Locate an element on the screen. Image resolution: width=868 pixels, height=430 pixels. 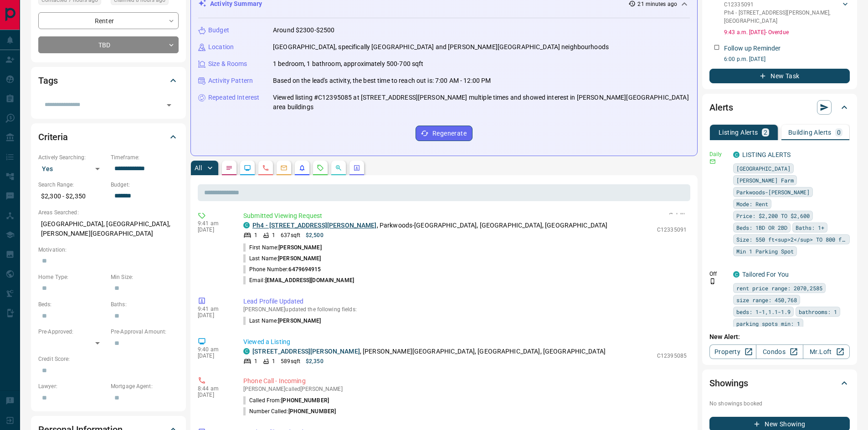
h2: Showings is located at coordinates (729, 383).